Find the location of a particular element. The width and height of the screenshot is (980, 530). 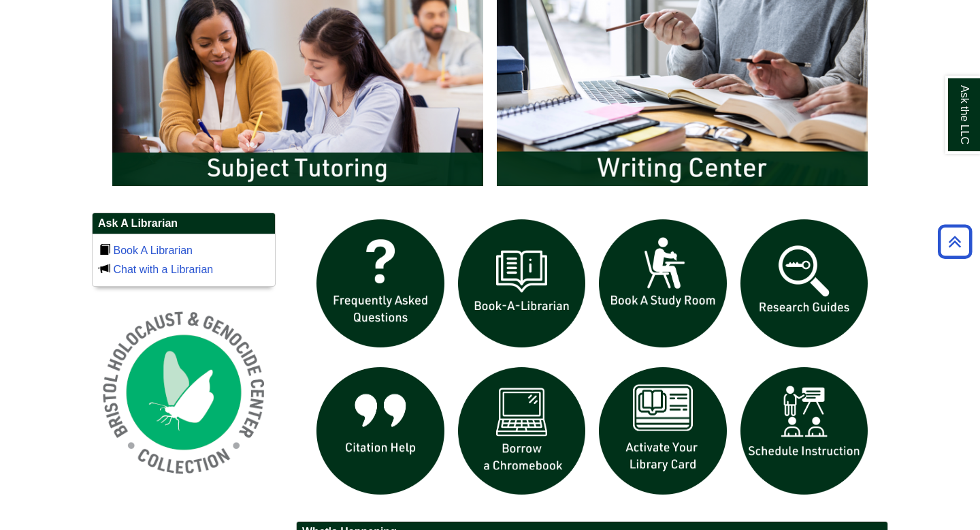

img: Research Guides icon links to research guides web page is located at coordinates (804, 284).